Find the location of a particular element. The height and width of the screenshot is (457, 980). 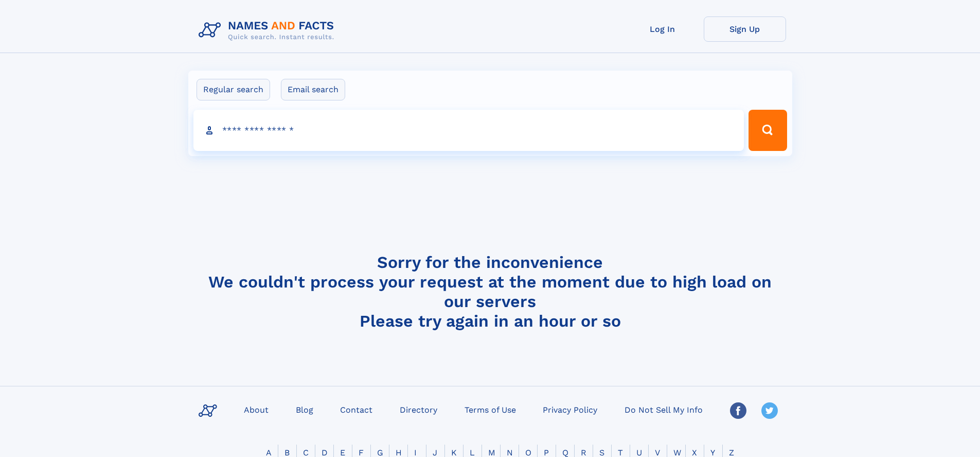

img: Twitter is located at coordinates (769, 410).